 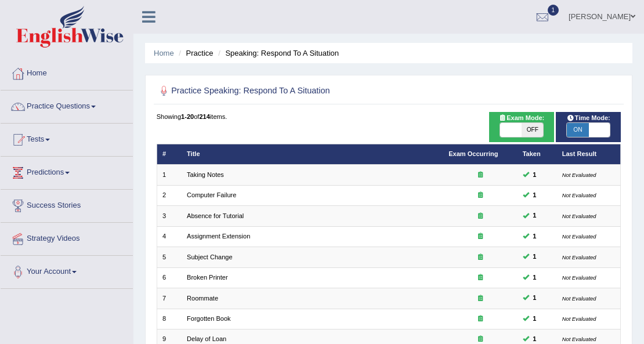 What do you see at coordinates (211, 195) in the screenshot?
I see `a: Computer Failure` at bounding box center [211, 195].